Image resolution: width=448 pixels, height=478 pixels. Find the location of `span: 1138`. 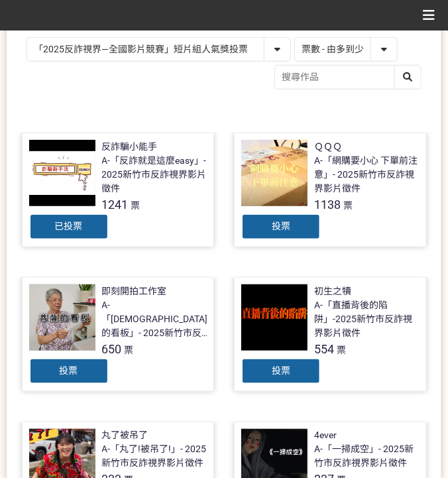

span: 1138 is located at coordinates (327, 204).